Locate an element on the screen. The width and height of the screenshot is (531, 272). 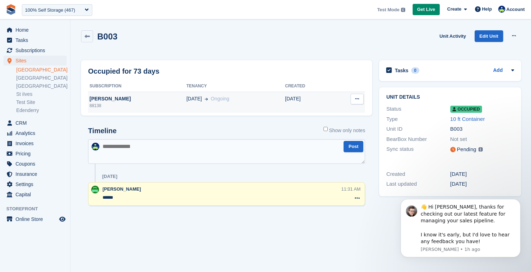
span: Help is located at coordinates (487, 9).